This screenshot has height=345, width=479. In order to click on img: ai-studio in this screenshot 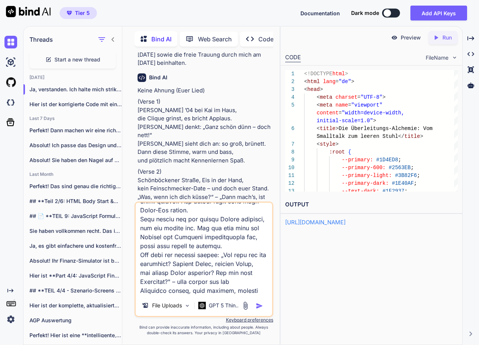, I will do `click(11, 62)`.